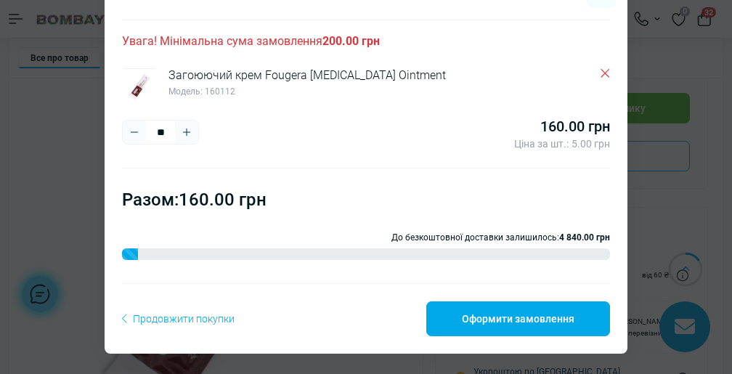 The height and width of the screenshot is (374, 732). Describe the element at coordinates (222, 200) in the screenshot. I see `span: 160.00 грн` at that location.